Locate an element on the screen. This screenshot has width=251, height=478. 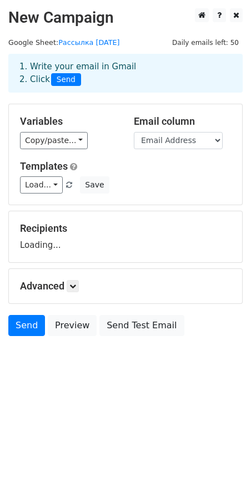
div: 1. Write your email in Gmail 2. Click is located at coordinates (125, 73).